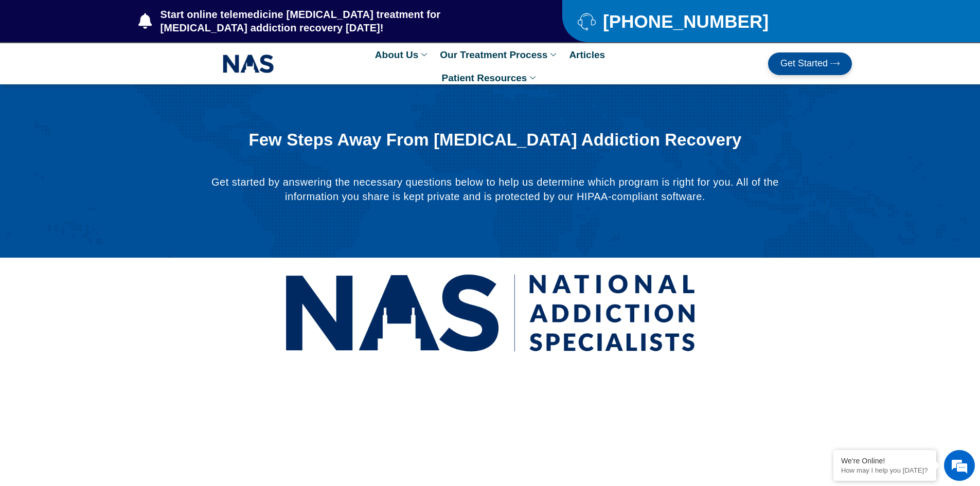 This screenshot has height=486, width=980. Describe the element at coordinates (100, 299) in the screenshot. I see `textarea: Type your message and hit 'Enter'` at that location.